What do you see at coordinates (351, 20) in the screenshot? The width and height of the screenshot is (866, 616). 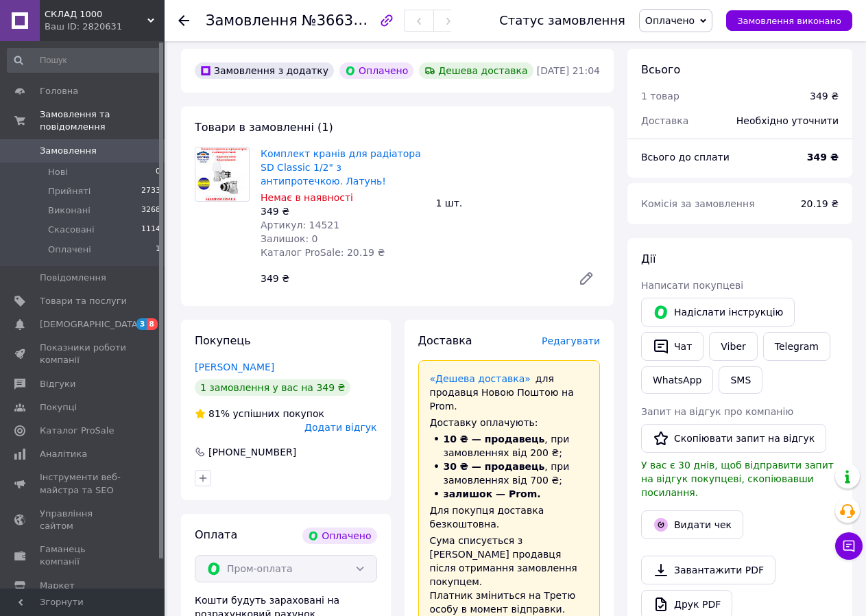 I see `span: №366368337` at bounding box center [351, 20].